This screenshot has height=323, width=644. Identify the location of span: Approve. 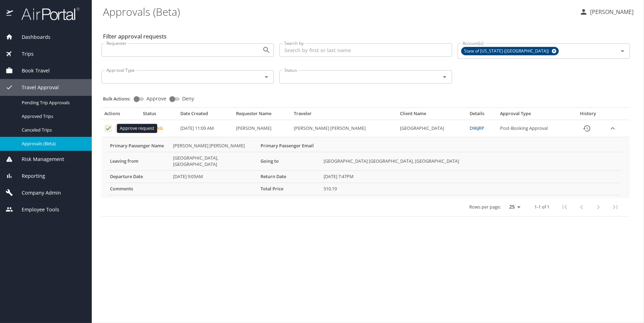
(156, 99).